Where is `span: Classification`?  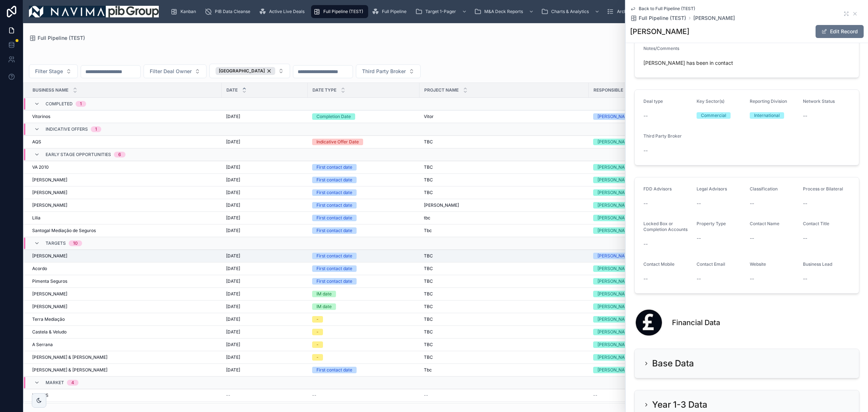 span: Classification is located at coordinates (764, 189).